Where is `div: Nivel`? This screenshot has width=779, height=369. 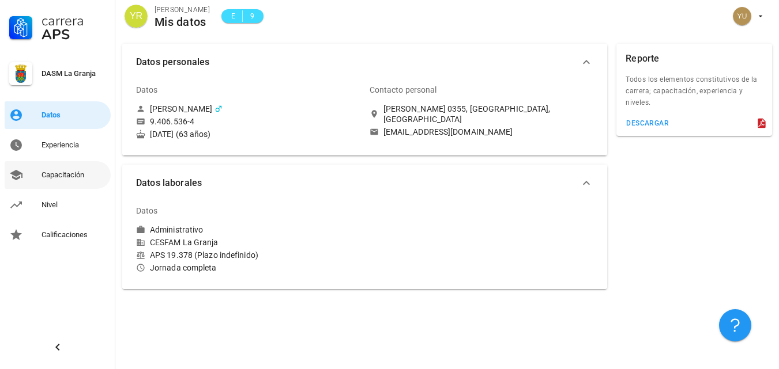
div: Nivel is located at coordinates (74, 205).